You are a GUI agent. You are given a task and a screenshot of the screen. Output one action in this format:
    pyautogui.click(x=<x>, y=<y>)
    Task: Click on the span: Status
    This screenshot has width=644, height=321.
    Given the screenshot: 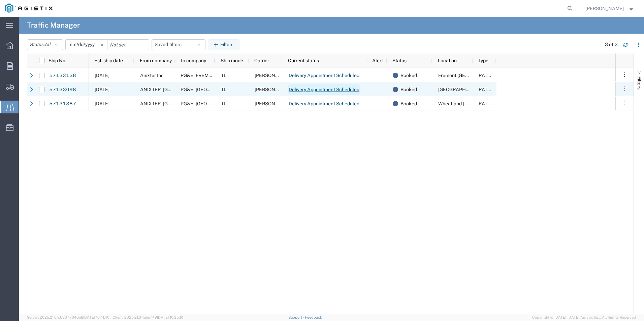 What is the action you would take?
    pyautogui.click(x=399, y=61)
    